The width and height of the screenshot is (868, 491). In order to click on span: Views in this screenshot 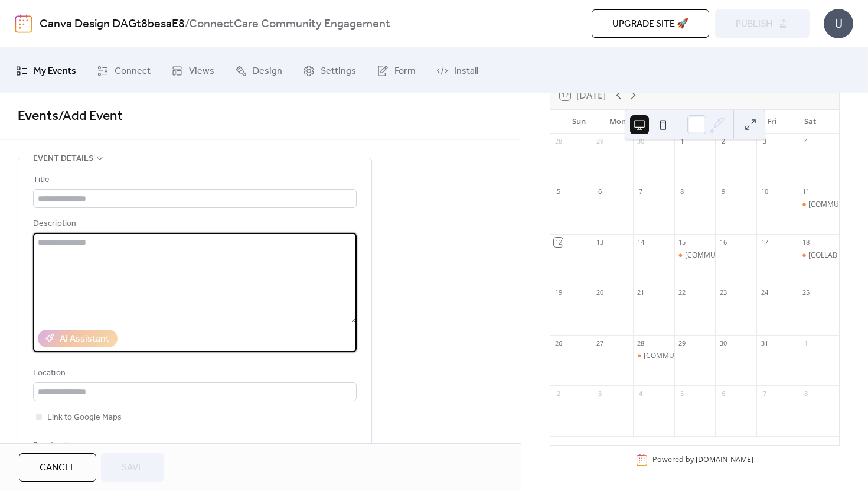, I will do `click(202, 71)`.